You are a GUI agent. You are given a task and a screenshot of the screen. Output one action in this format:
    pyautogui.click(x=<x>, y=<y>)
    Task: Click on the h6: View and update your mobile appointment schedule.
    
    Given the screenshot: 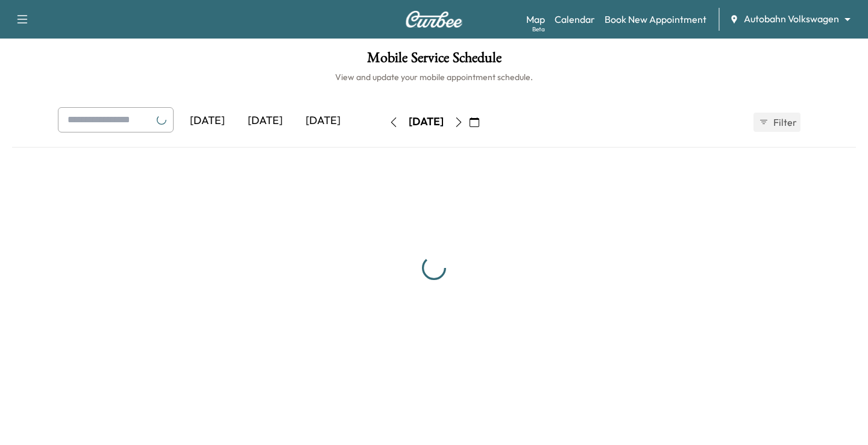 What is the action you would take?
    pyautogui.click(x=434, y=77)
    